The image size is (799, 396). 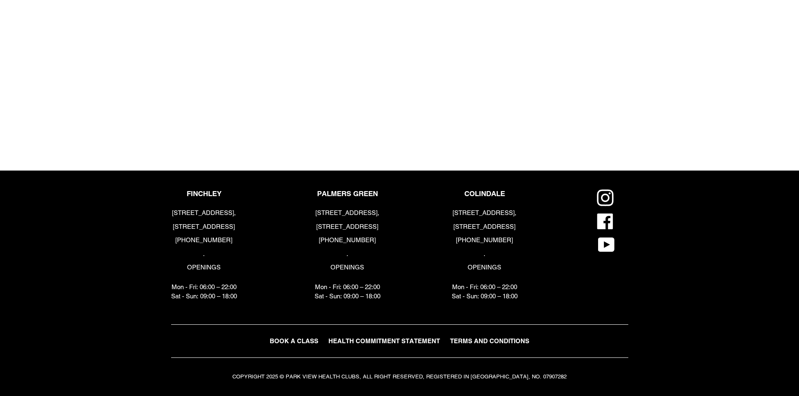 I want to click on p: COLINDALE, so click(x=484, y=194).